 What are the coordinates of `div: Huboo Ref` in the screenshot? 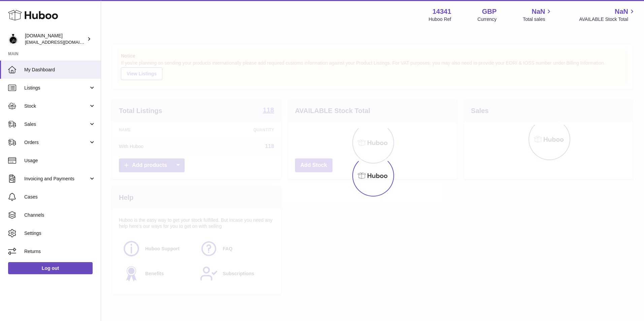 It's located at (440, 19).